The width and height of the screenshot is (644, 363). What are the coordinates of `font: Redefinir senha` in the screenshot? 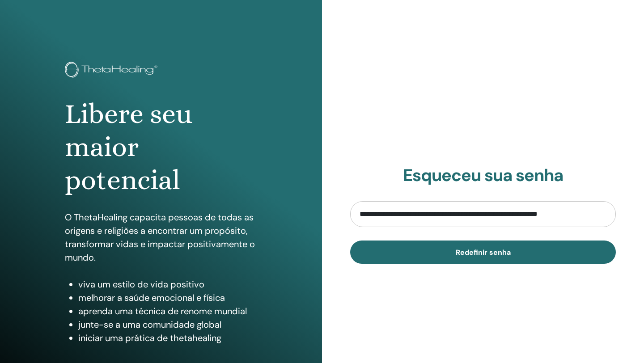 It's located at (483, 252).